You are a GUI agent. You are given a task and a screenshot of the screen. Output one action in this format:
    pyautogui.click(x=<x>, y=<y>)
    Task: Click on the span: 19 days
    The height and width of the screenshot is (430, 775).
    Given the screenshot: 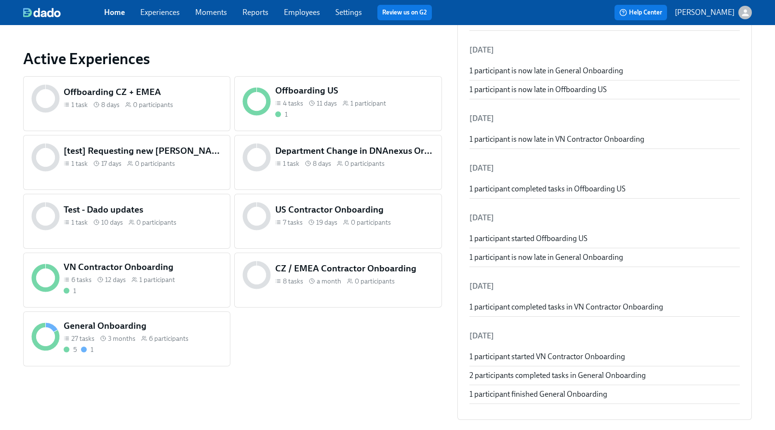 What is the action you would take?
    pyautogui.click(x=327, y=222)
    